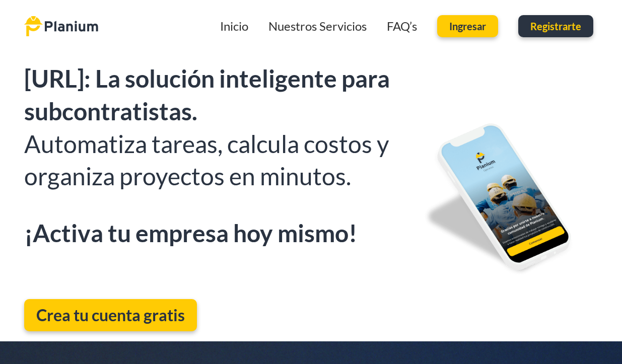 The width and height of the screenshot is (622, 364). What do you see at coordinates (555, 26) in the screenshot?
I see `a: Registrarte` at bounding box center [555, 26].